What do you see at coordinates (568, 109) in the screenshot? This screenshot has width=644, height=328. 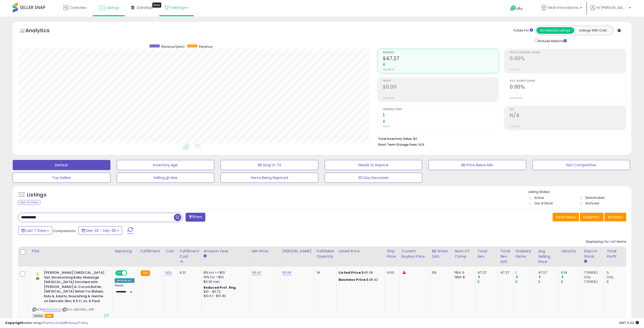 I see `span: ROI` at bounding box center [568, 109].